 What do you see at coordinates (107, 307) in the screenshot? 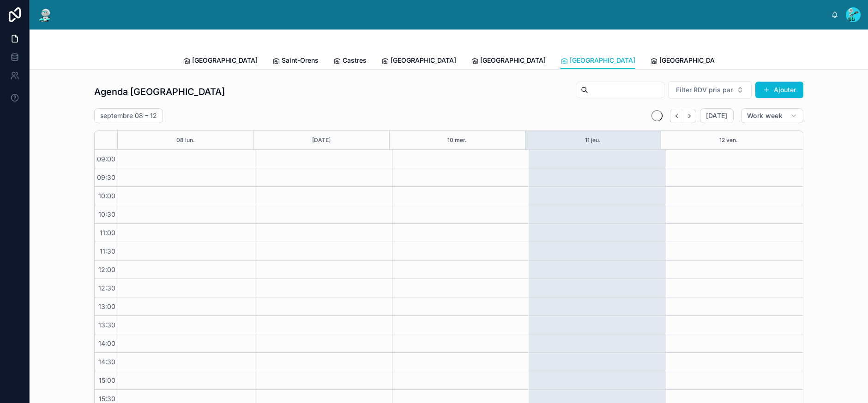
I see `span: 13:00` at bounding box center [107, 307].